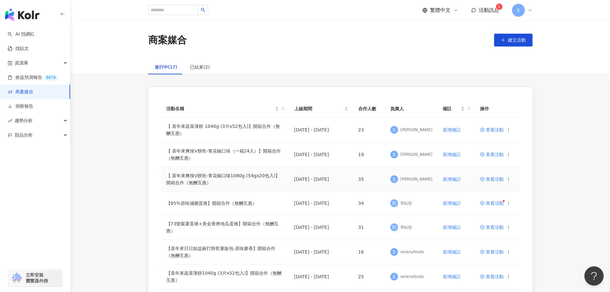 The height and width of the screenshot is (292, 610). What do you see at coordinates (513, 40) in the screenshot?
I see `a: 建立活動` at bounding box center [513, 40].